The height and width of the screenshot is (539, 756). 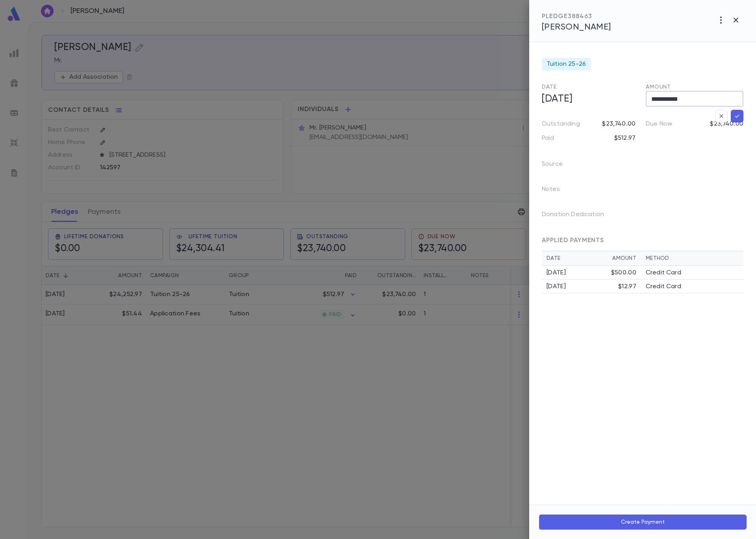 What do you see at coordinates (658, 87) in the screenshot?
I see `span: Amount` at bounding box center [658, 87].